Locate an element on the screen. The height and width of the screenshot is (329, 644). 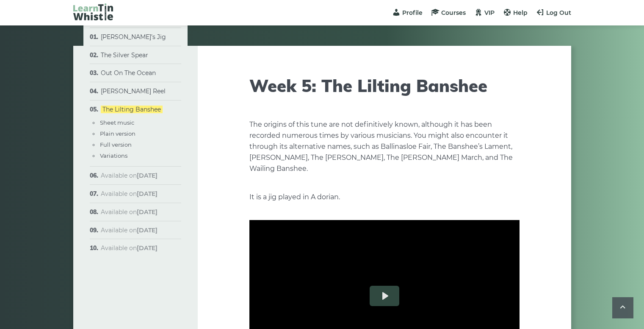
a: VIP is located at coordinates (484, 12).